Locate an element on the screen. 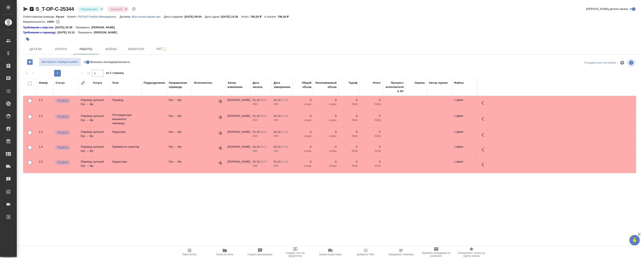 The height and width of the screenshot is (258, 644). div: Прогресс исполнителя в SC is located at coordinates (394, 87).